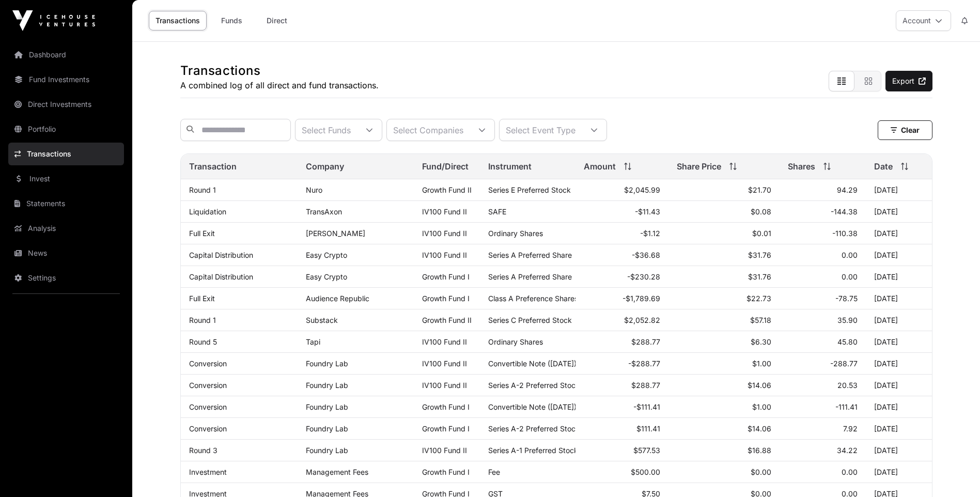  I want to click on span: $0.00, so click(761, 472).